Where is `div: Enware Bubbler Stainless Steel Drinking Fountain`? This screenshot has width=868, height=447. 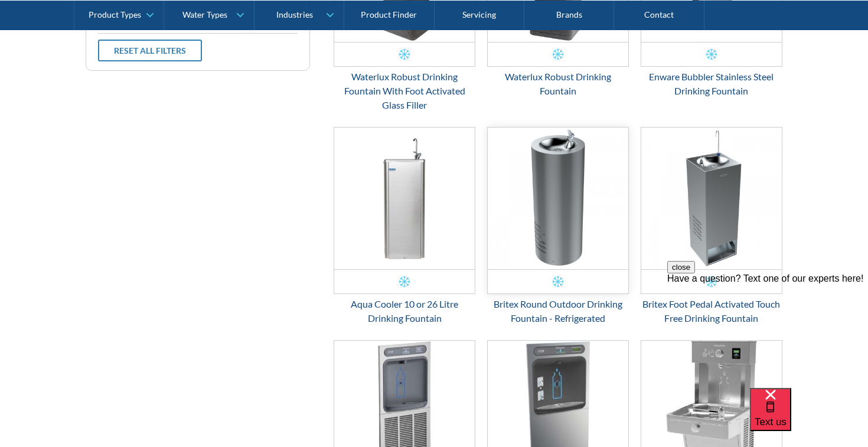 div: Enware Bubbler Stainless Steel Drinking Fountain is located at coordinates (712, 84).